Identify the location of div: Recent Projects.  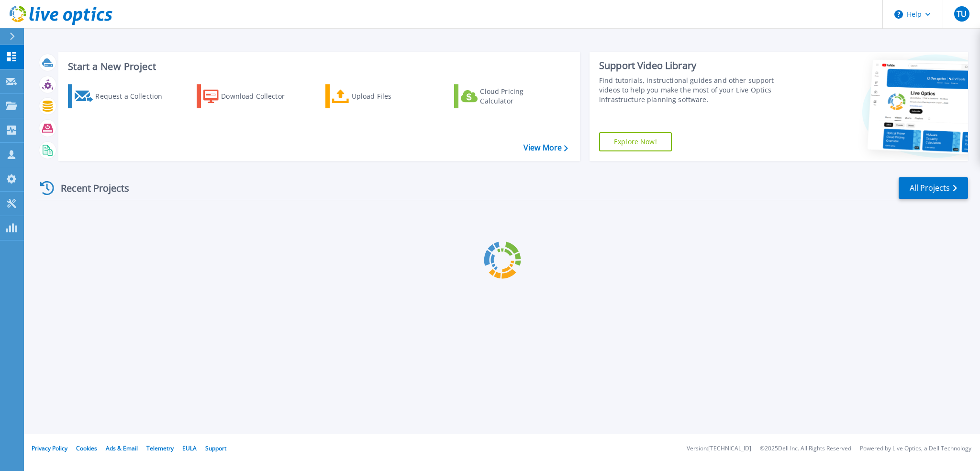
(90, 187).